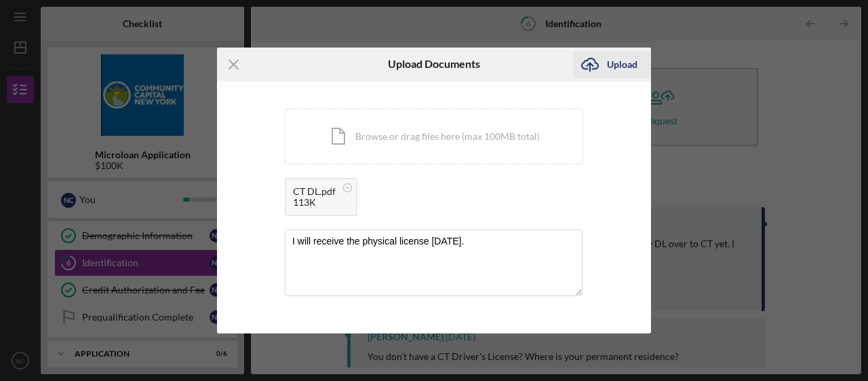 The image size is (868, 381). I want to click on h6: Upload Documents, so click(434, 64).